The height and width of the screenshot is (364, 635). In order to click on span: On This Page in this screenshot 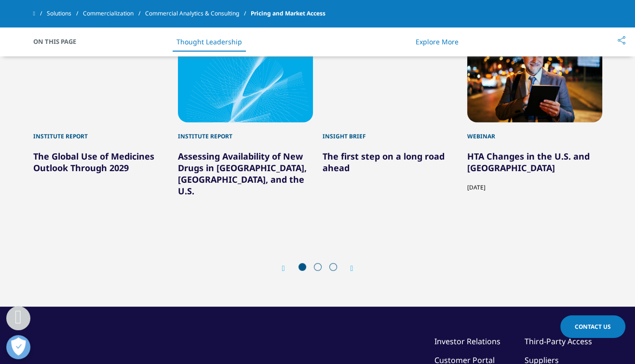, I will do `click(60, 41)`.